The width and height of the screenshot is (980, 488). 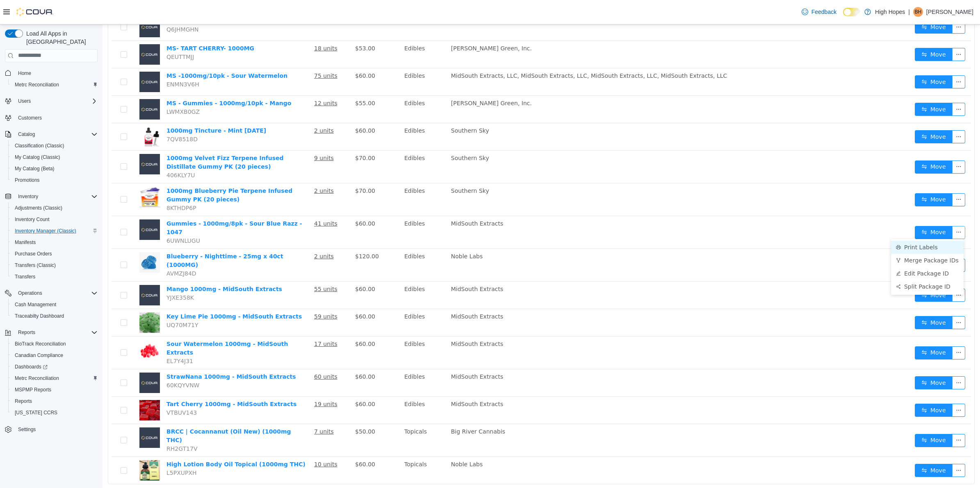 I want to click on button: Customers, so click(x=51, y=118).